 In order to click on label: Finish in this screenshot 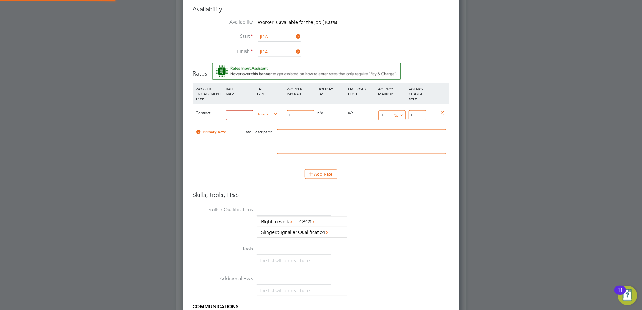, I will do `click(223, 51)`.